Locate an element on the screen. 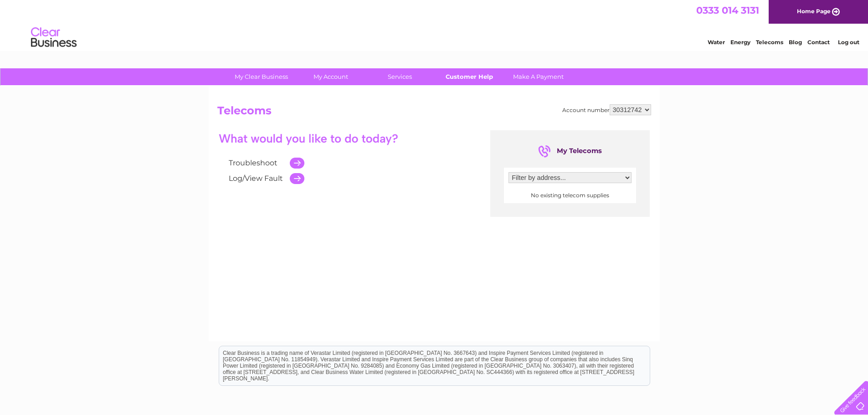 The width and height of the screenshot is (868, 415). a: Log out is located at coordinates (848, 42).